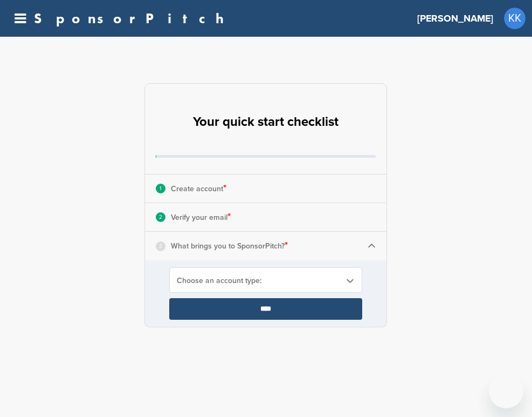 Image resolution: width=532 pixels, height=417 pixels. I want to click on a: SponsorPitch, so click(132, 18).